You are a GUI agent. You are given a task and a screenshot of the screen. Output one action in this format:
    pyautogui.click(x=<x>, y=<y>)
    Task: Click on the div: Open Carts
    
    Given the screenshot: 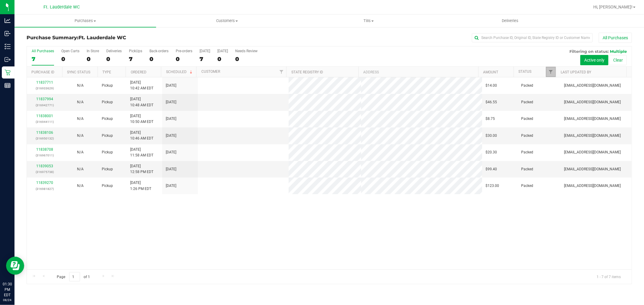 What is the action you would take?
    pyautogui.click(x=70, y=51)
    